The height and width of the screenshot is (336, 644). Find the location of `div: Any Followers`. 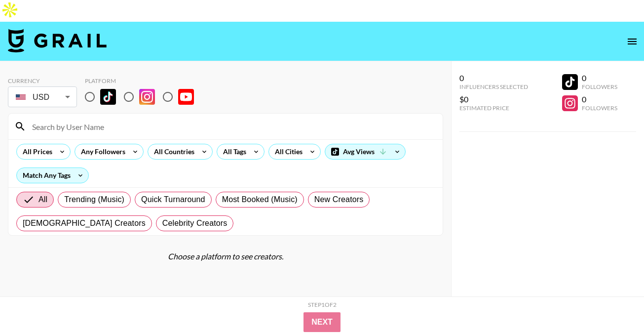

div: Any Followers is located at coordinates (101, 152).